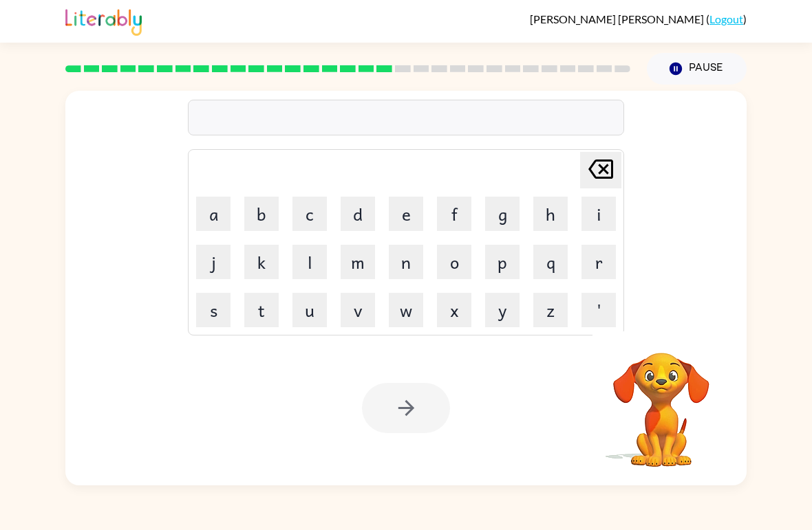 Image resolution: width=812 pixels, height=530 pixels. Describe the element at coordinates (103, 21) in the screenshot. I see `img: Literably` at that location.